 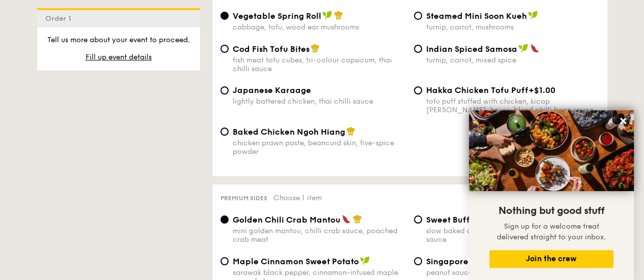 What do you see at coordinates (225, 261) in the screenshot?
I see `input: Maple Cinnamon Sweet Potatosarawak black pepper, cinnamon-infused maple syrup, kale` at bounding box center [225, 261].